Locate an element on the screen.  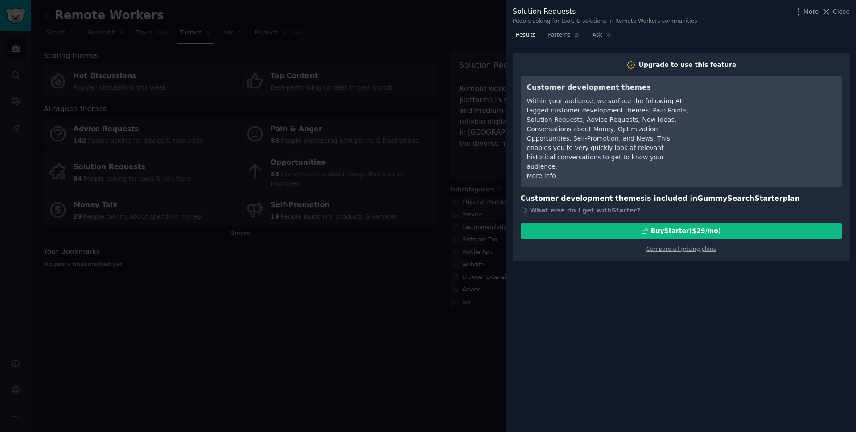
span: GummySearch Starter is located at coordinates (740, 198).